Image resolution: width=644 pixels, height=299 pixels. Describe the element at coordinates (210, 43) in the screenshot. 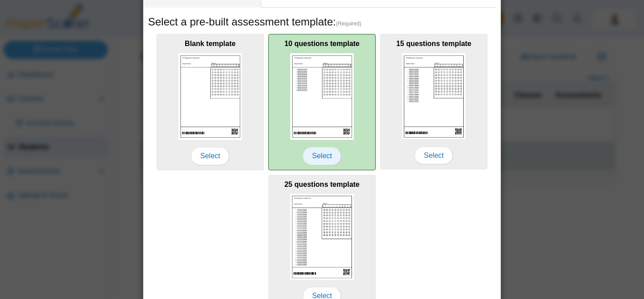

I see `b: Blank template` at that location.